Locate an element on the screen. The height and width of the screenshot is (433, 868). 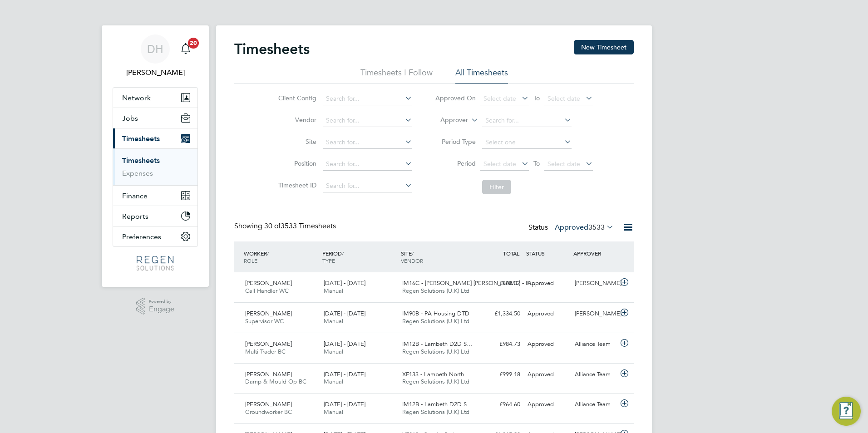
label: Period Type is located at coordinates (456, 142).